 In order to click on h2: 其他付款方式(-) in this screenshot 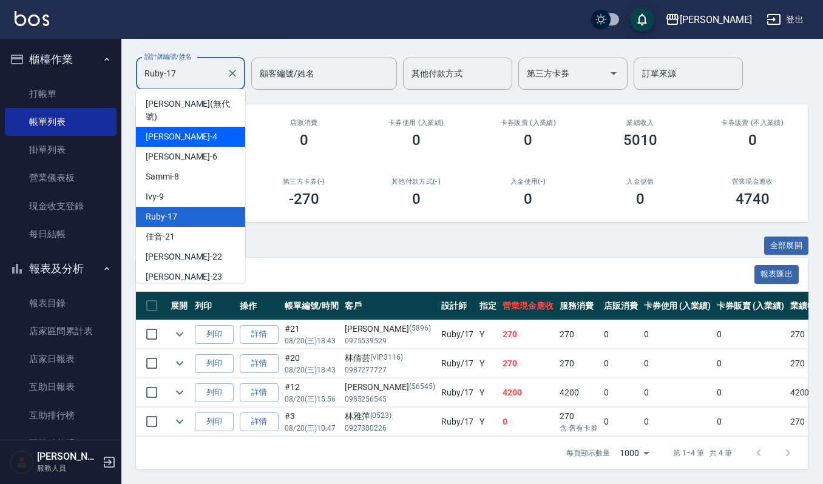, I will do `click(416, 181)`.